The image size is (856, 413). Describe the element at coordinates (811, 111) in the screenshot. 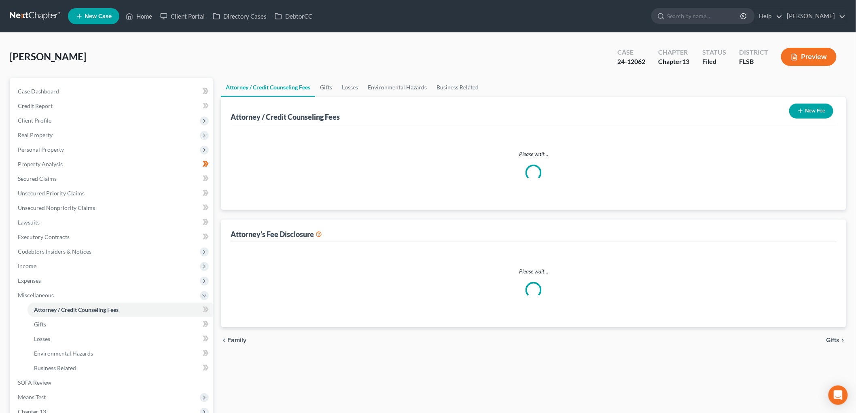

I see `button: New Fee` at that location.